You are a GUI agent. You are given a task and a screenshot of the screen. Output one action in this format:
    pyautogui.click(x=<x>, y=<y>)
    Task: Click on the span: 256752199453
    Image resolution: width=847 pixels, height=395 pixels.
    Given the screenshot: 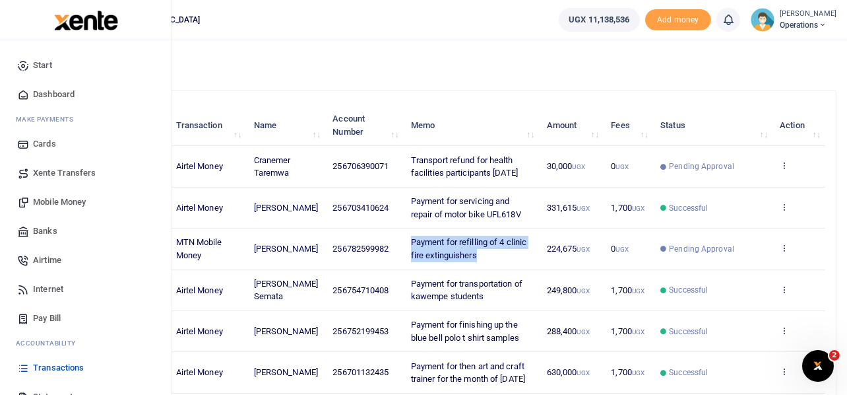 What is the action you would take?
    pyautogui.click(x=360, y=331)
    